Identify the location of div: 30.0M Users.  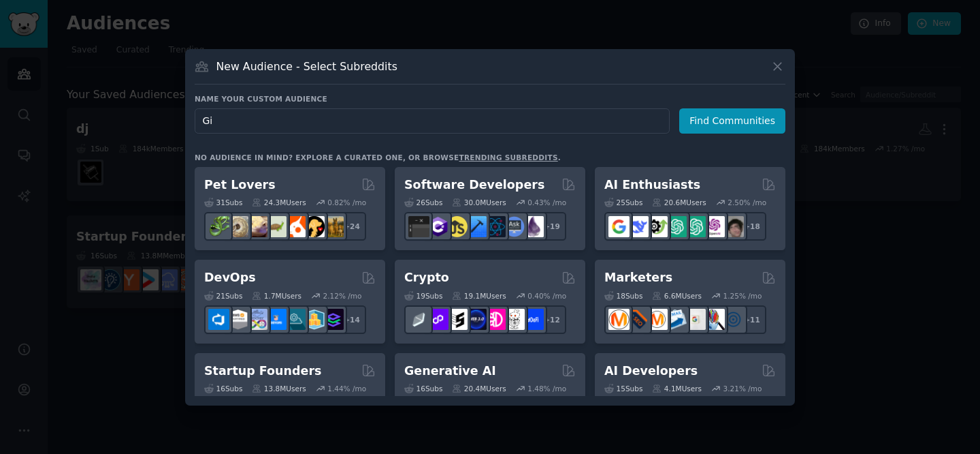
(478, 203).